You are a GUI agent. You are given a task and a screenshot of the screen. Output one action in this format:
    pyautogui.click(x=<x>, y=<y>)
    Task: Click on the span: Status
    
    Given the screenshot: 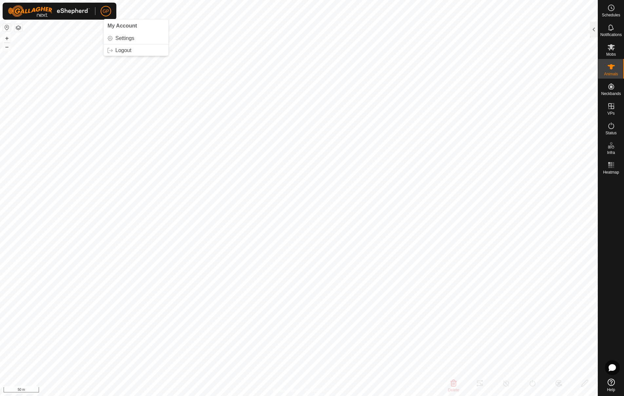 What is the action you would take?
    pyautogui.click(x=611, y=133)
    